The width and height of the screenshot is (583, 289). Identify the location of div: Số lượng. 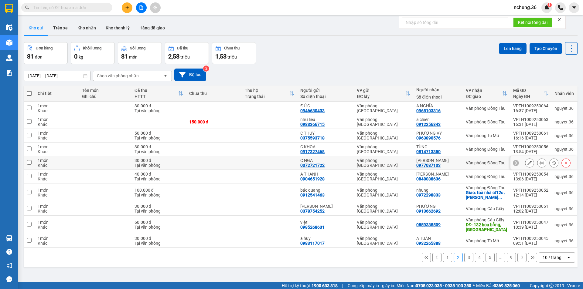
(138, 48).